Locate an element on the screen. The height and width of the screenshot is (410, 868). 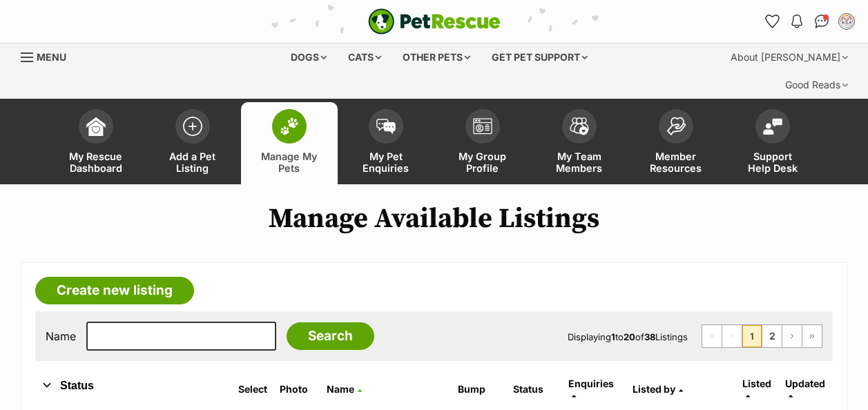
span: Manage My Pets is located at coordinates (289, 163).